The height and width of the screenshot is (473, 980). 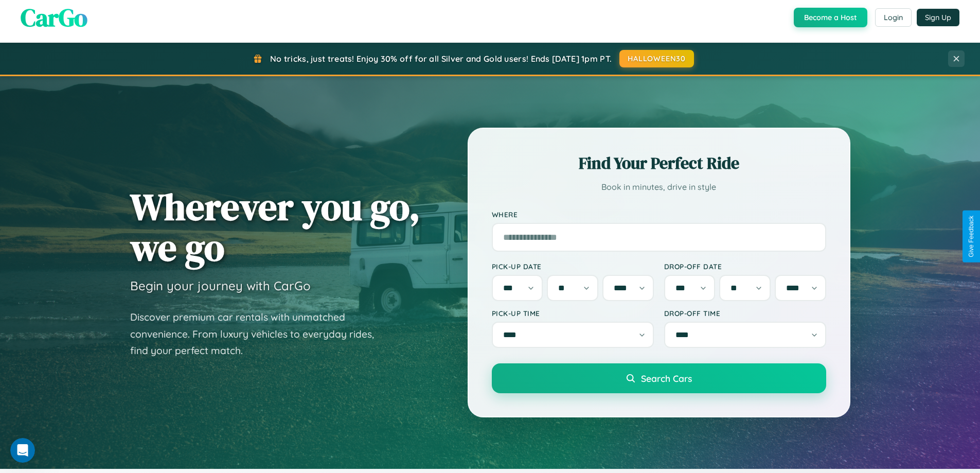 I want to click on button: Login, so click(x=893, y=18).